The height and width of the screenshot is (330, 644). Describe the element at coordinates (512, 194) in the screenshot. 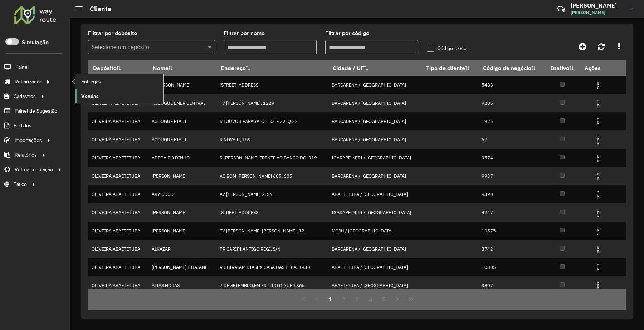

I see `td: 9390` at that location.